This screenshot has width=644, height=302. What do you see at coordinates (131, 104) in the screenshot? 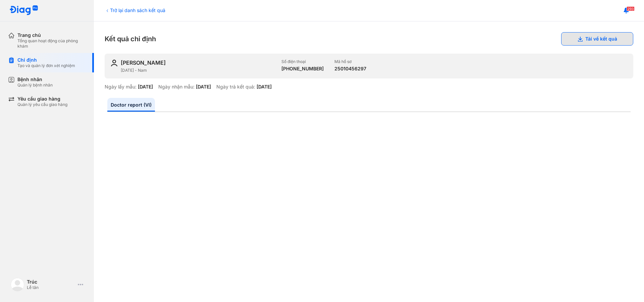
I see `a: Doctor report (VI)` at bounding box center [131, 104].